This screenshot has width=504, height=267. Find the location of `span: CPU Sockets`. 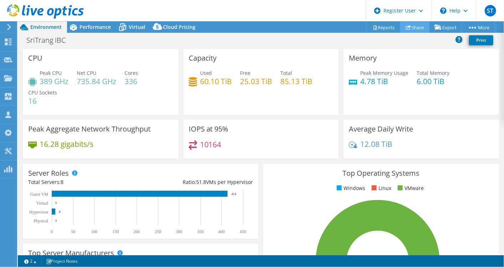

span: CPU Sockets is located at coordinates (42, 92).